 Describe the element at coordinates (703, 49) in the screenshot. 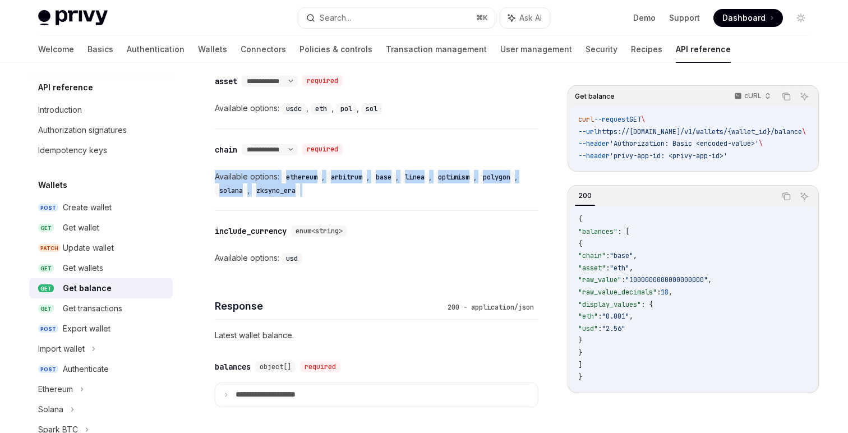

I see `a: API reference` at that location.